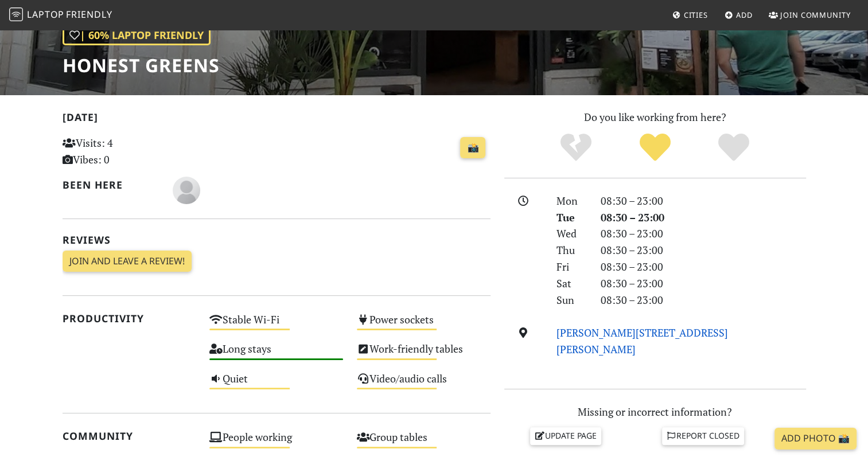 This screenshot has height=461, width=868. What do you see at coordinates (572, 201) in the screenshot?
I see `div: Mon` at bounding box center [572, 201].